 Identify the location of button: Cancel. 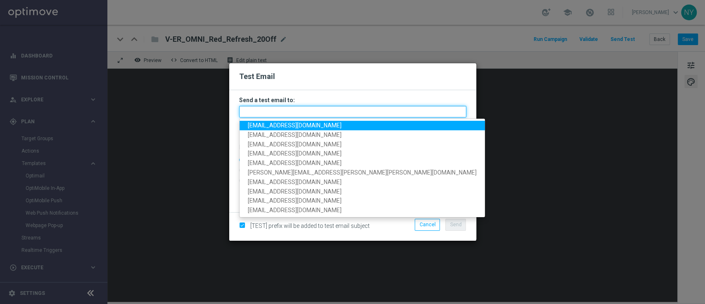
(427, 224).